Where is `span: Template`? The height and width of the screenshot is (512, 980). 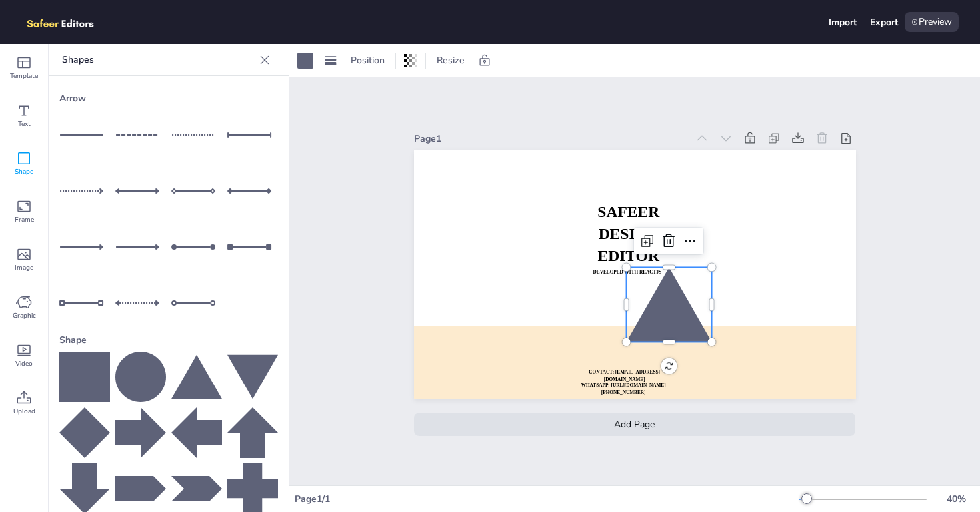 span: Template is located at coordinates (24, 76).